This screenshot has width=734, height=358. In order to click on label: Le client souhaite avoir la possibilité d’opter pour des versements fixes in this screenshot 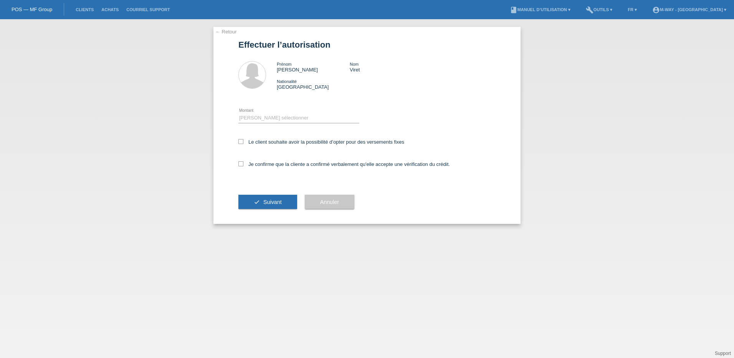, I will do `click(321, 142)`.